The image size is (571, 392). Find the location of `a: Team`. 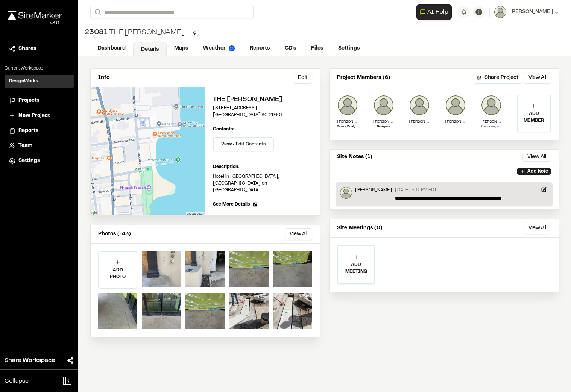

a: Team is located at coordinates (39, 146).